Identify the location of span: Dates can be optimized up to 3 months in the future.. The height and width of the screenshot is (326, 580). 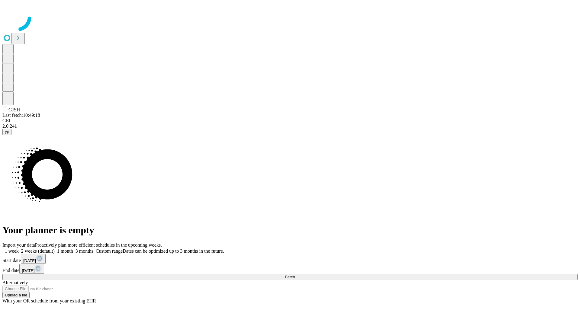
(173, 251).